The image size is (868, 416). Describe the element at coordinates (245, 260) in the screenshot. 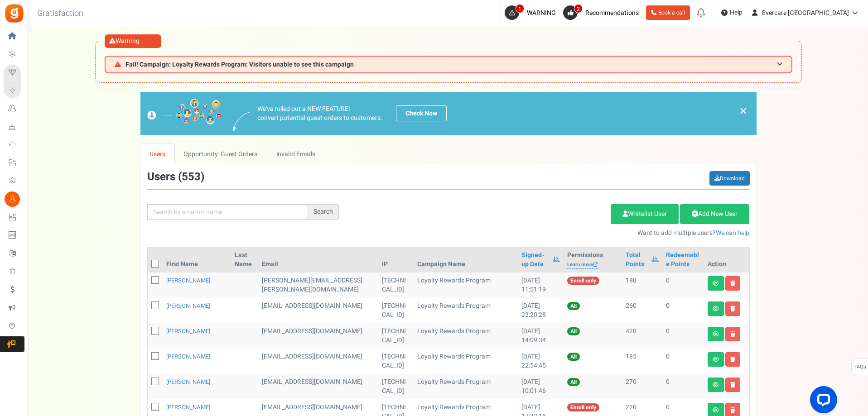

I see `th: Last Name` at that location.